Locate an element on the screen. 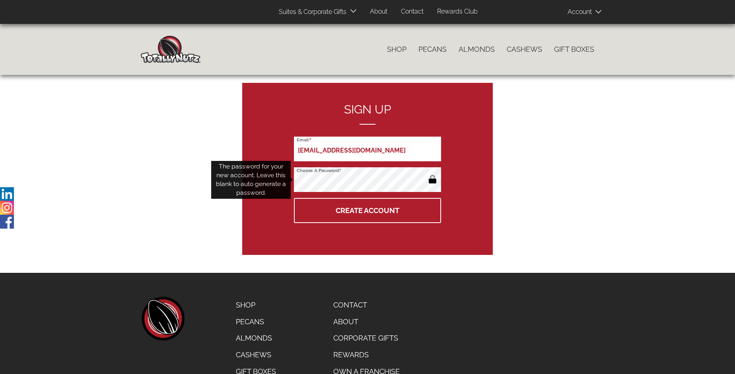 The height and width of the screenshot is (374, 735). button: Create Account is located at coordinates (368, 210).